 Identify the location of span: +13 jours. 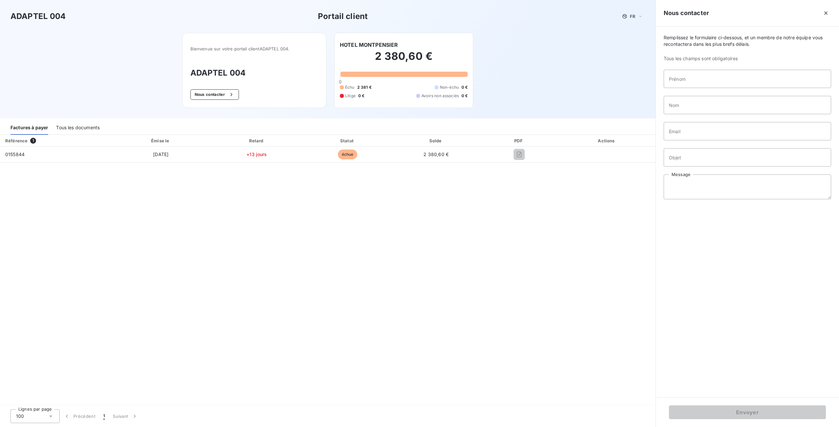
(256, 154).